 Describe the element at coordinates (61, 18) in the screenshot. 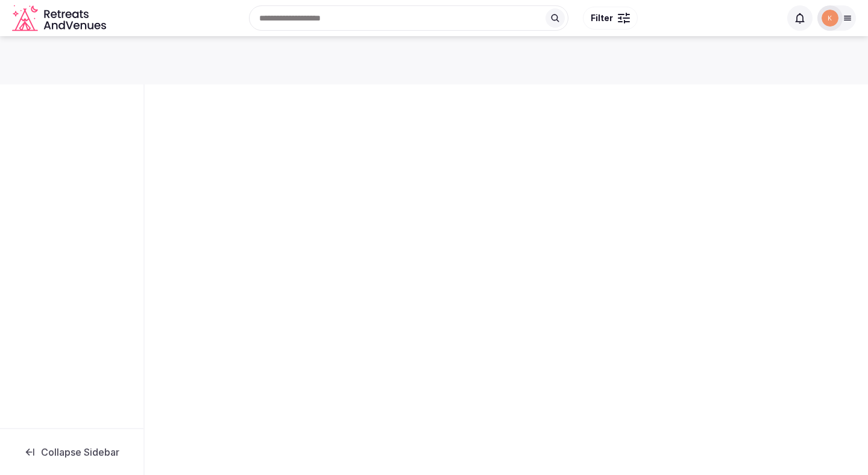

I see `svg: Retreats and Venues company logo` at that location.